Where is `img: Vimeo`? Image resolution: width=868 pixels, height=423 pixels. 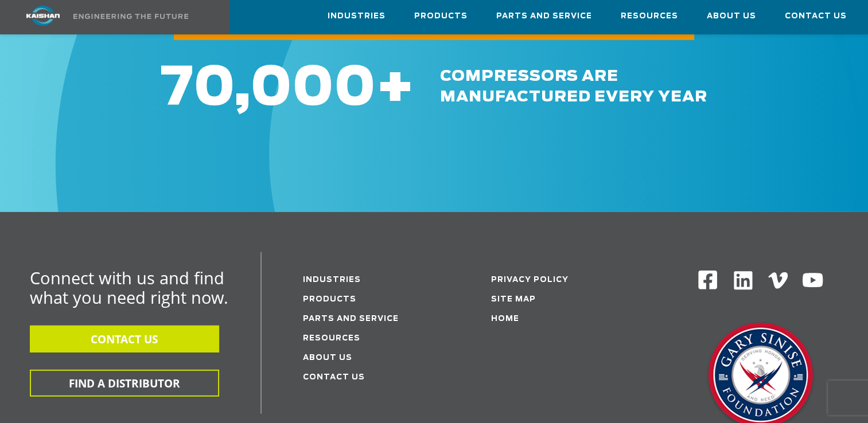 img: Vimeo is located at coordinates (778, 280).